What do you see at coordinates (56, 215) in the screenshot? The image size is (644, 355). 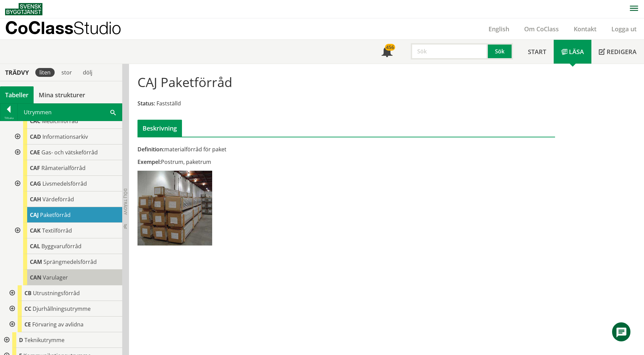 I see `span: Paketförråd` at bounding box center [56, 215].